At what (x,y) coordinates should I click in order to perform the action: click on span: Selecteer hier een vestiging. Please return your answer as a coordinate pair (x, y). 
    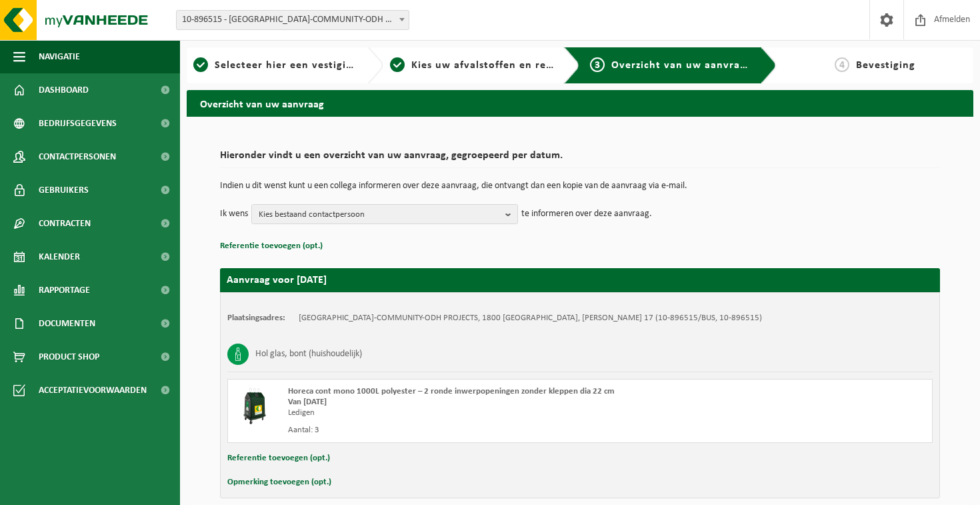
    Looking at the image, I should click on (287, 65).